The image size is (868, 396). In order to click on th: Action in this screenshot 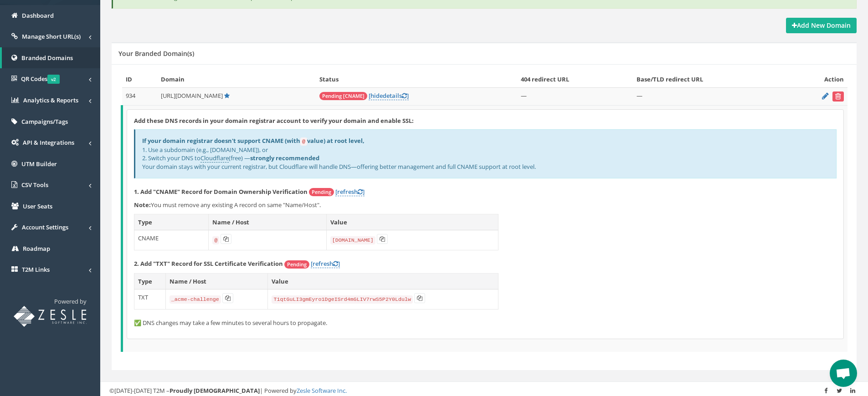, I will do `click(816, 79)`.